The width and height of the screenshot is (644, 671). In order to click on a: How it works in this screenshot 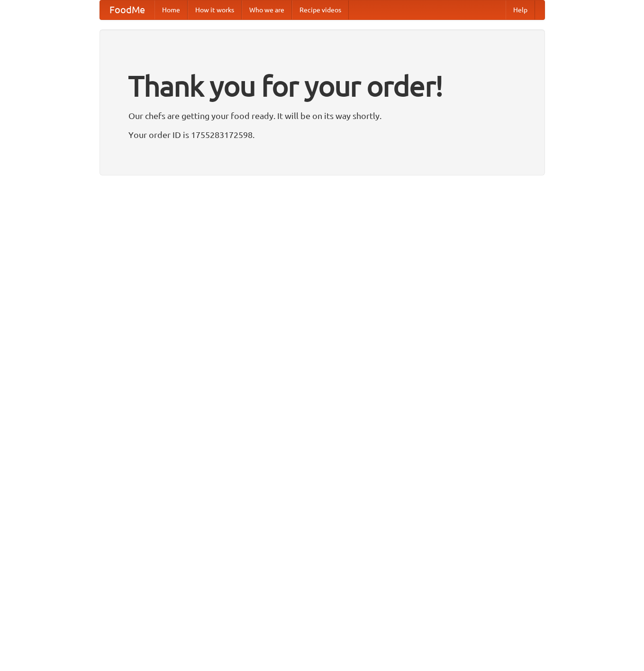, I will do `click(215, 10)`.